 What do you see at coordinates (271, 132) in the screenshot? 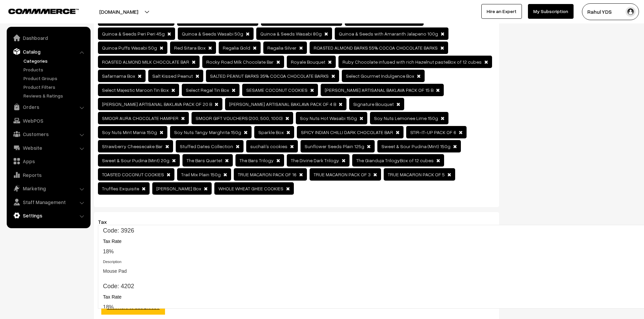
I see `span: Sparkle Box` at bounding box center [271, 132].